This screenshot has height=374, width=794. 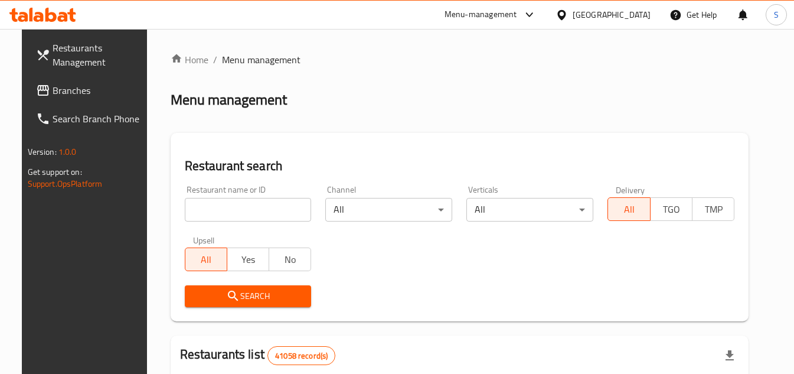 What do you see at coordinates (65, 184) in the screenshot?
I see `a: Support.OpsPlatform` at bounding box center [65, 184].